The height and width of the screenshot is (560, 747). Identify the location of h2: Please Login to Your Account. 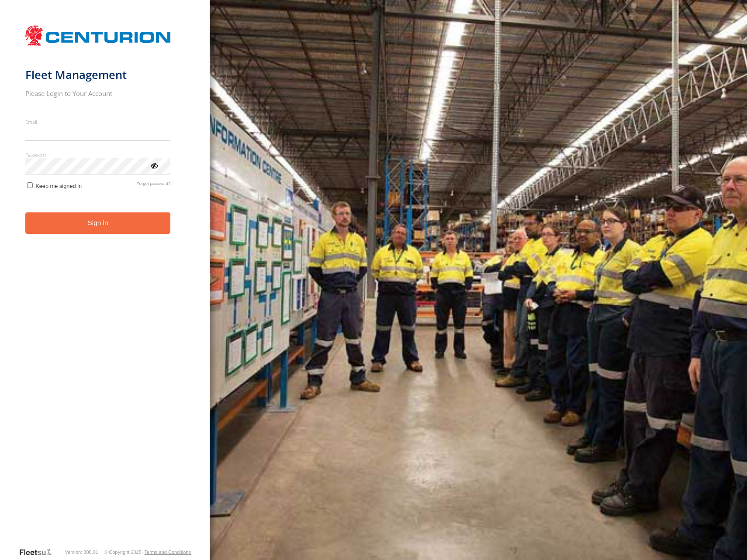
(98, 94).